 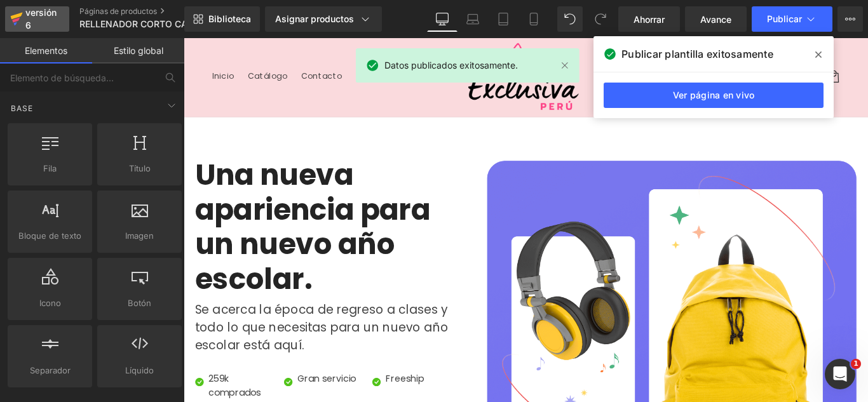 I want to click on font: Botón, so click(x=140, y=302).